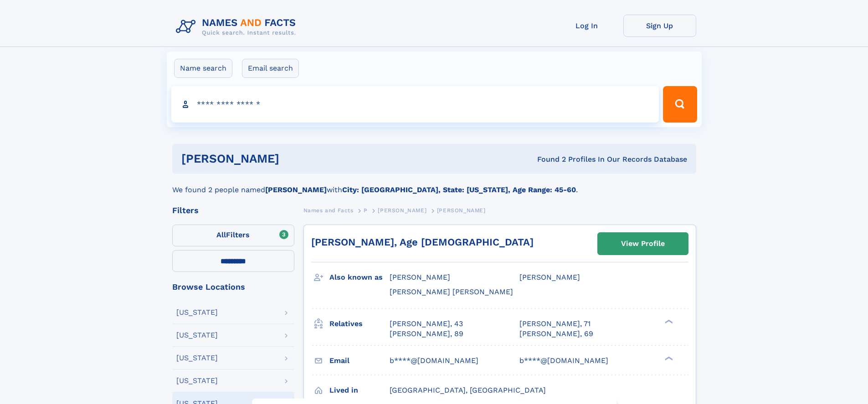 Image resolution: width=868 pixels, height=404 pixels. What do you see at coordinates (547, 159) in the screenshot?
I see `div: Found 2 Profiles In Our Records Database` at bounding box center [547, 159].